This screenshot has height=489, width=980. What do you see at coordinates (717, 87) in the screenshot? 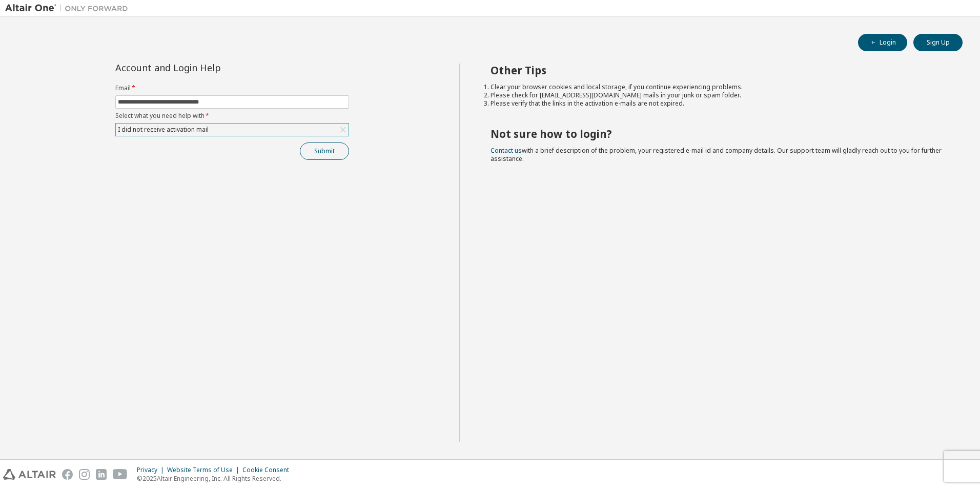
I see `li: Clear your browser cookies and local storage, if you continue experiencing problems.` at bounding box center [717, 87].